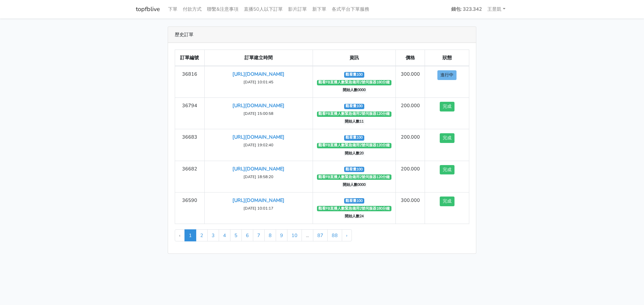 This screenshot has width=644, height=305. Describe the element at coordinates (190, 208) in the screenshot. I see `td: 36590` at that location.